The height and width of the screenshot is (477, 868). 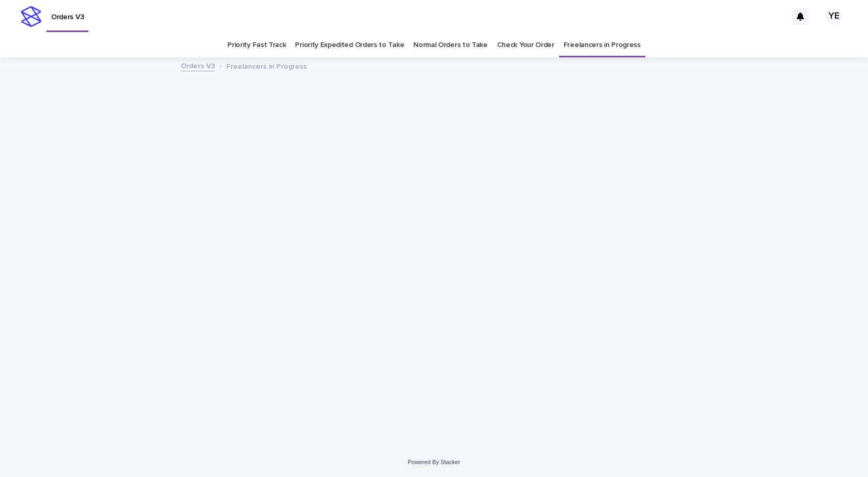 What do you see at coordinates (834, 16) in the screenshot?
I see `div: YE` at bounding box center [834, 16].